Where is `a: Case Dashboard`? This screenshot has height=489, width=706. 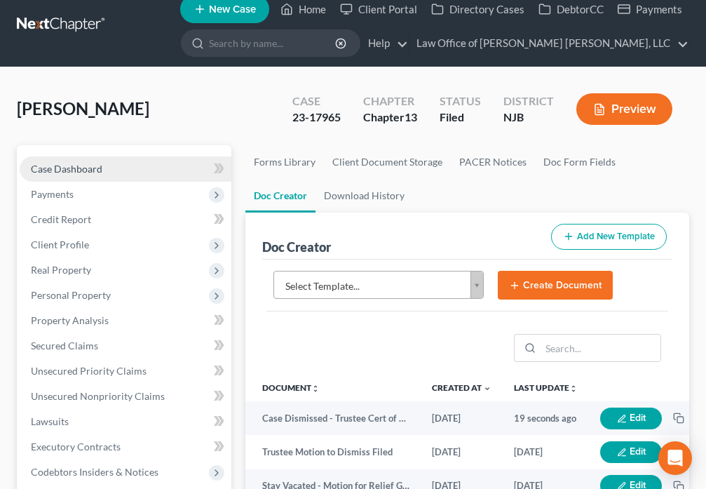 a: Case Dashboard is located at coordinates (126, 169).